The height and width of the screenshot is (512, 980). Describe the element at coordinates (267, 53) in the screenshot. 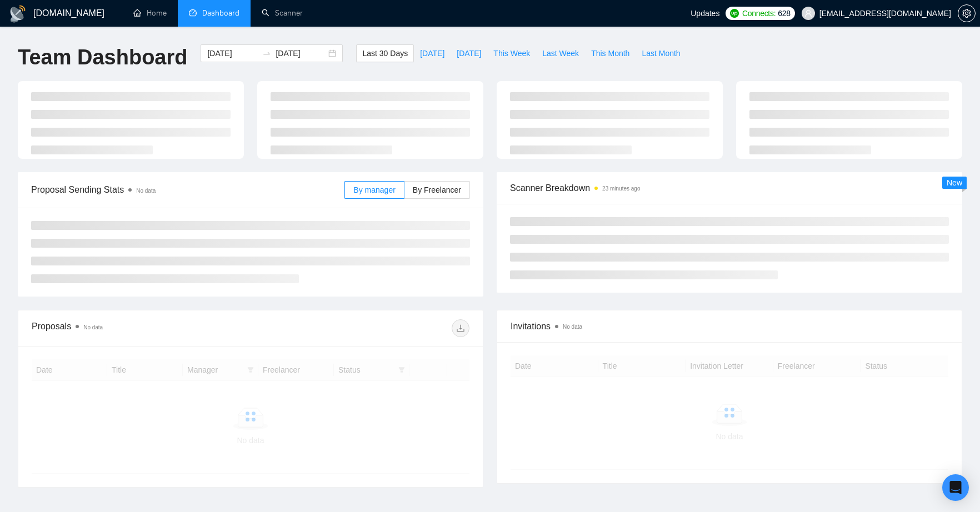

I see `span: to` at that location.